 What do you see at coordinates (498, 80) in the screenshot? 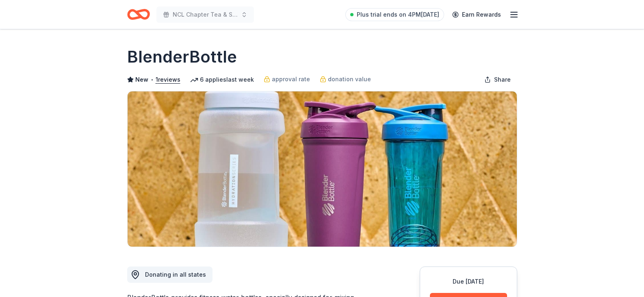
I see `button: Share` at bounding box center [498, 80].